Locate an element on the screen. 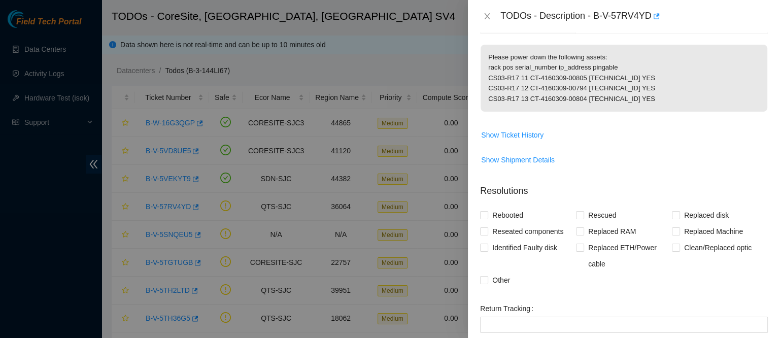 Image resolution: width=780 pixels, height=338 pixels. span: Rescued is located at coordinates (602, 215).